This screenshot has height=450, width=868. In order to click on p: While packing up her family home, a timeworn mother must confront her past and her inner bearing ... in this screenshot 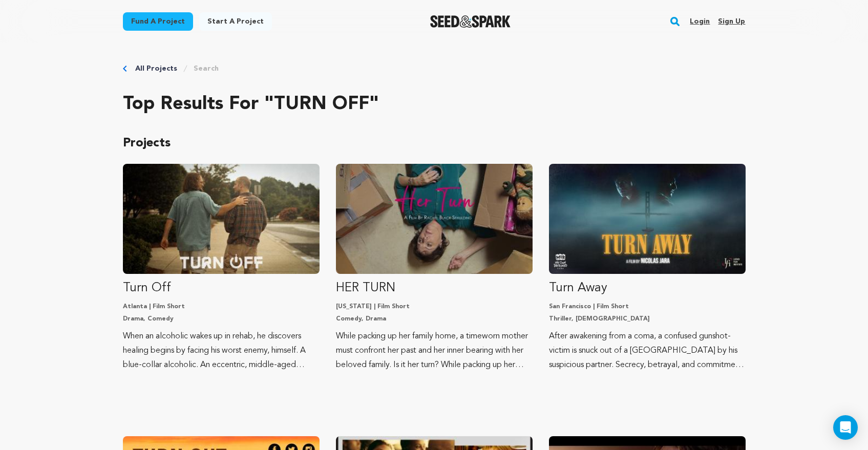, I will do `click(435, 351)`.